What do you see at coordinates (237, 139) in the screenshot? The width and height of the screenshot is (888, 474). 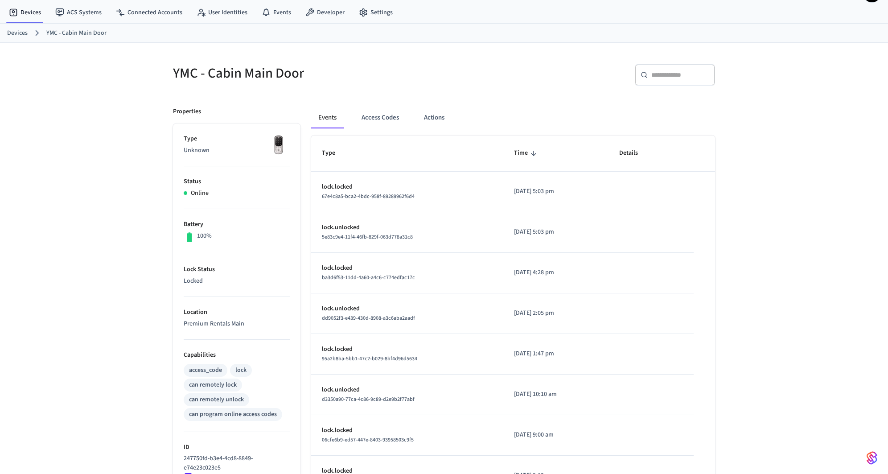 I see `p: Type` at bounding box center [237, 139].